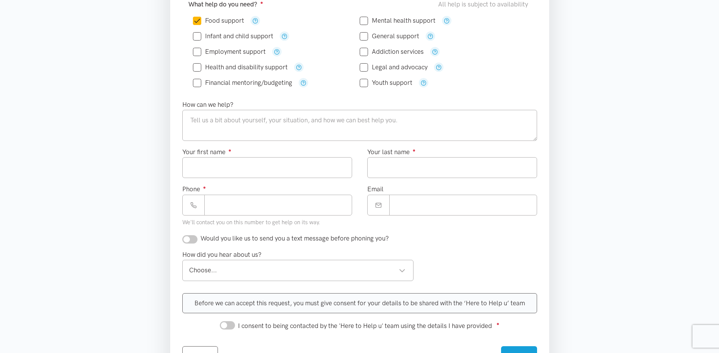 The width and height of the screenshot is (719, 353). Describe the element at coordinates (390, 36) in the screenshot. I see `label: General support` at that location.